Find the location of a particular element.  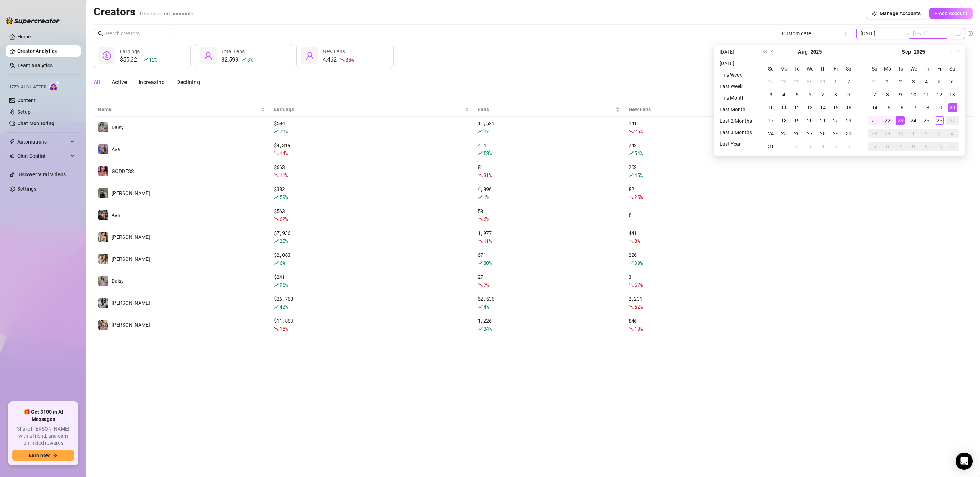

div: 28 is located at coordinates (823, 134).